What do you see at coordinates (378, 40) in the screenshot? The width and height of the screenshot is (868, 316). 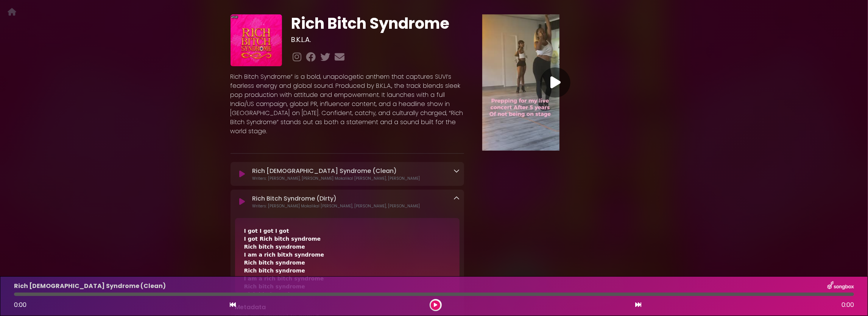 I see `h3: B.K.L.A.` at bounding box center [378, 40].